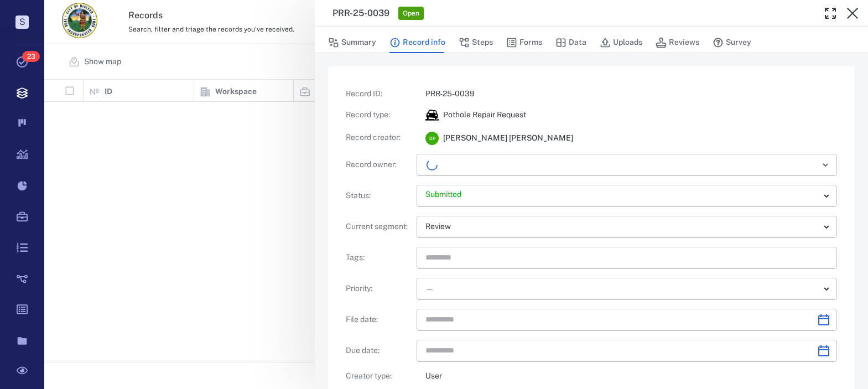  What do you see at coordinates (476, 43) in the screenshot?
I see `button: Steps` at bounding box center [476, 43].